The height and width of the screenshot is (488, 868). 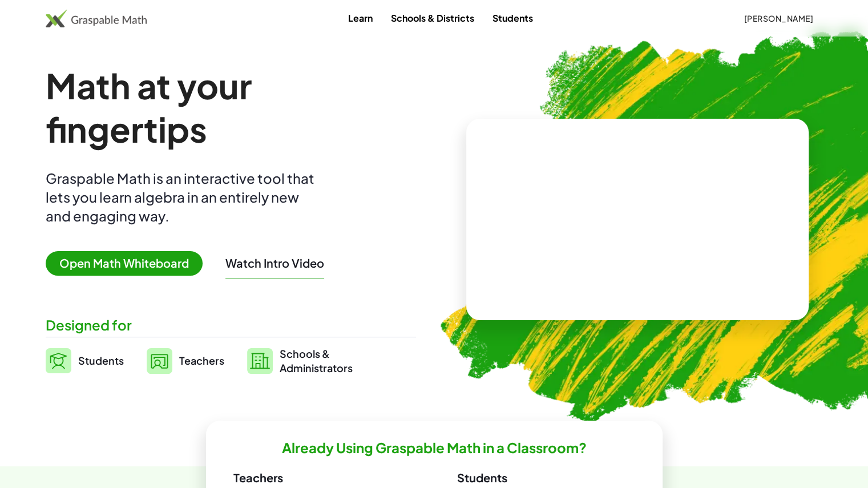 What do you see at coordinates (322, 477) in the screenshot?
I see `h3: Teachers` at bounding box center [322, 477].